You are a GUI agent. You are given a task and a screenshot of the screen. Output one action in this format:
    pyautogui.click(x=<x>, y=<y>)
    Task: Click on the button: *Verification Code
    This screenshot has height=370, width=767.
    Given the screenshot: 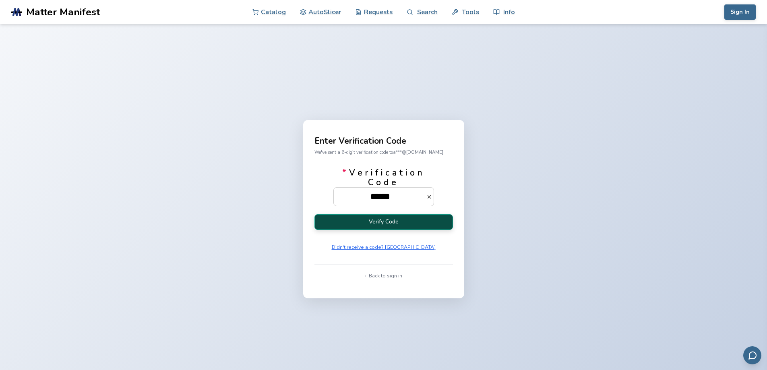 What is the action you would take?
    pyautogui.click(x=430, y=197)
    